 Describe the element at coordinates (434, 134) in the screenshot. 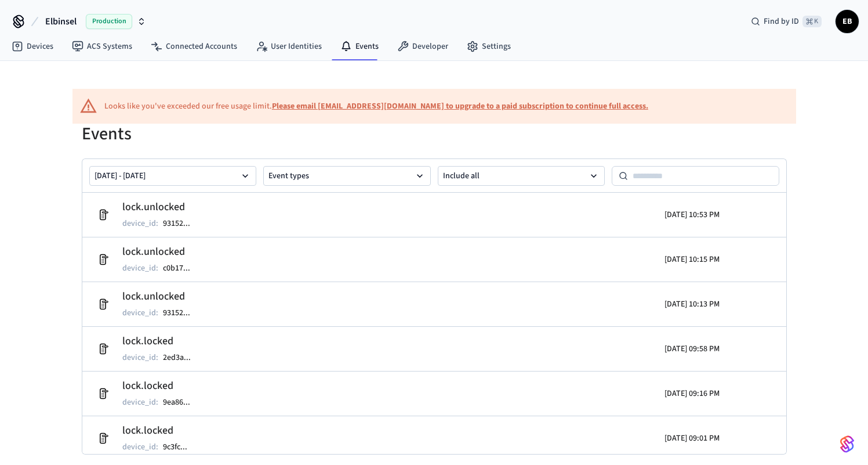

I see `h1: Events` at that location.